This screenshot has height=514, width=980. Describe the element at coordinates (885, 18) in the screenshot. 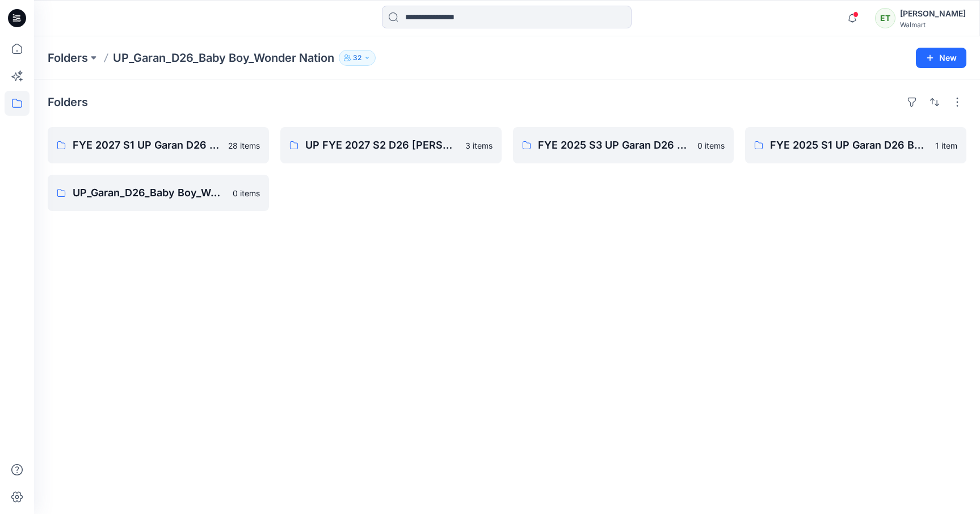

I see `div: ET` at that location.